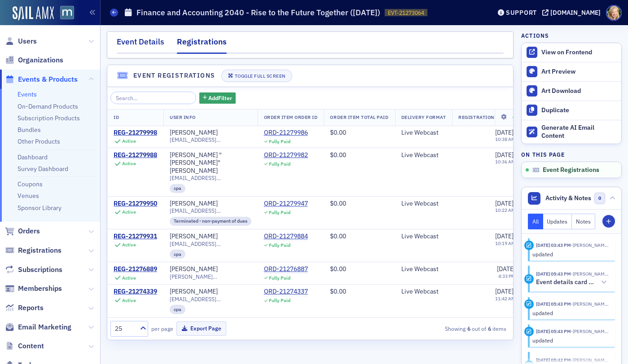 The image size is (628, 364). I want to click on span: EVT-21273064, so click(406, 13).